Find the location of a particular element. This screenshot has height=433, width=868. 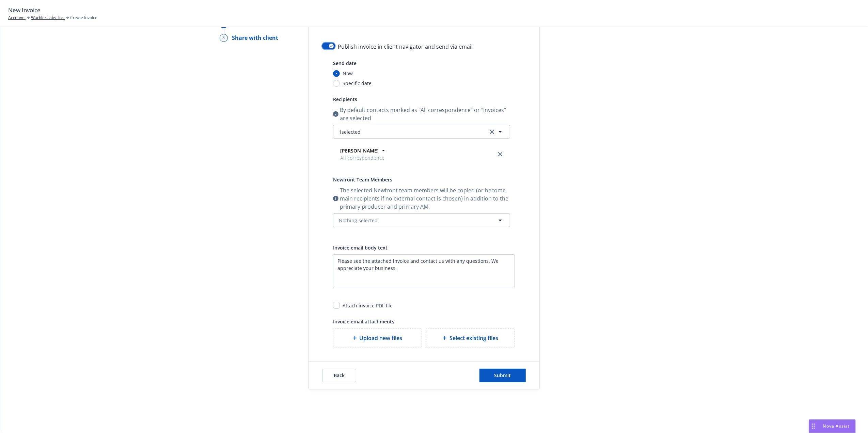

span: Send date is located at coordinates (345, 63).